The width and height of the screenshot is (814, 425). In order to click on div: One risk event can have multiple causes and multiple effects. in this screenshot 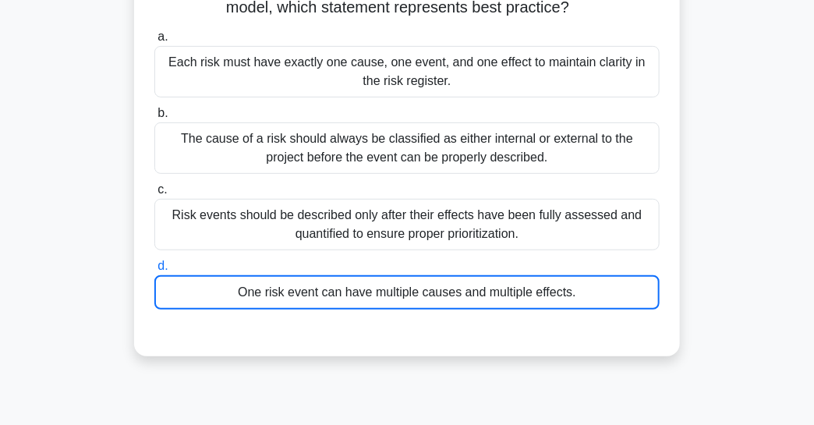, I will do `click(407, 292)`.